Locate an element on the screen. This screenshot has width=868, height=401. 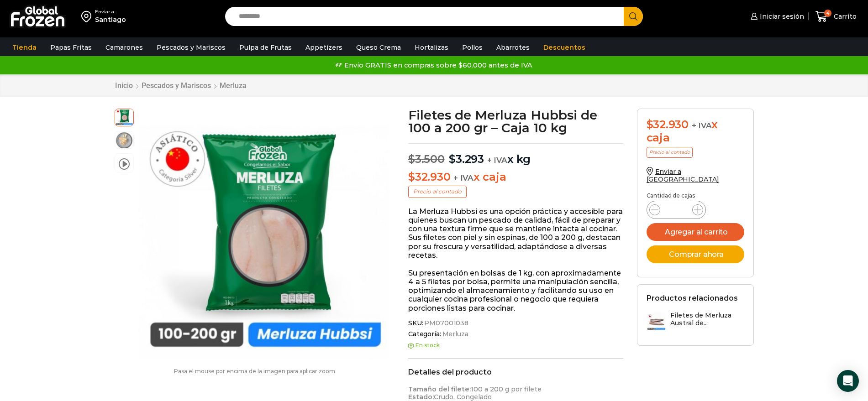
nav: Breadcrumb is located at coordinates (181, 85).